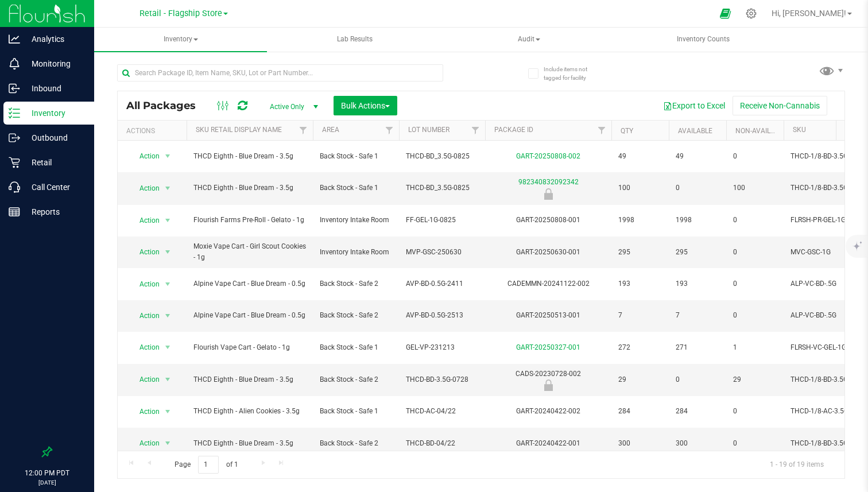 This screenshot has height=492, width=868. I want to click on span: 100, so click(755, 188).